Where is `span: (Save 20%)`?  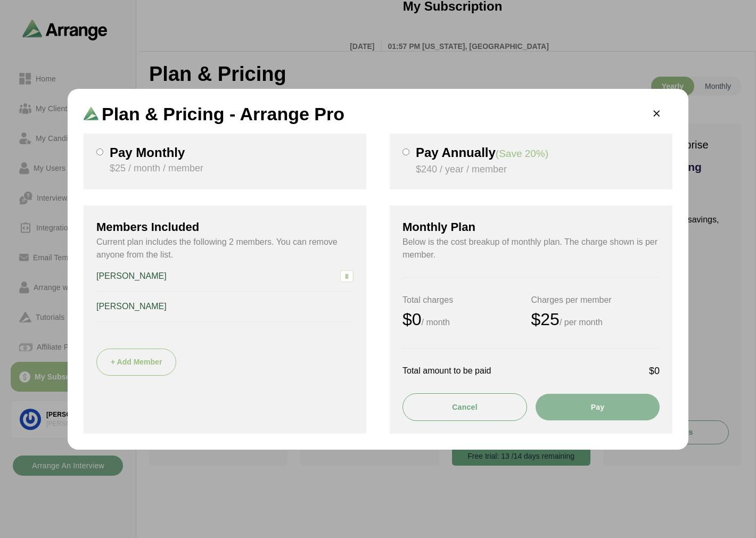 span: (Save 20%) is located at coordinates (522, 153).